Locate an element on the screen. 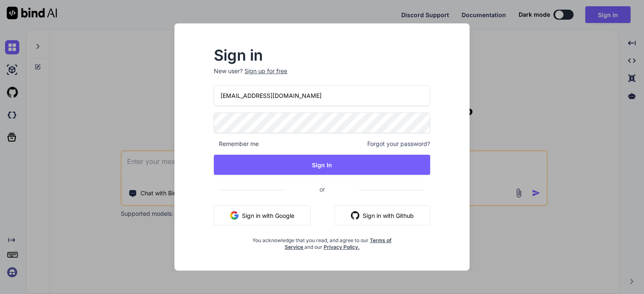  h2: Sign in is located at coordinates (322, 55).